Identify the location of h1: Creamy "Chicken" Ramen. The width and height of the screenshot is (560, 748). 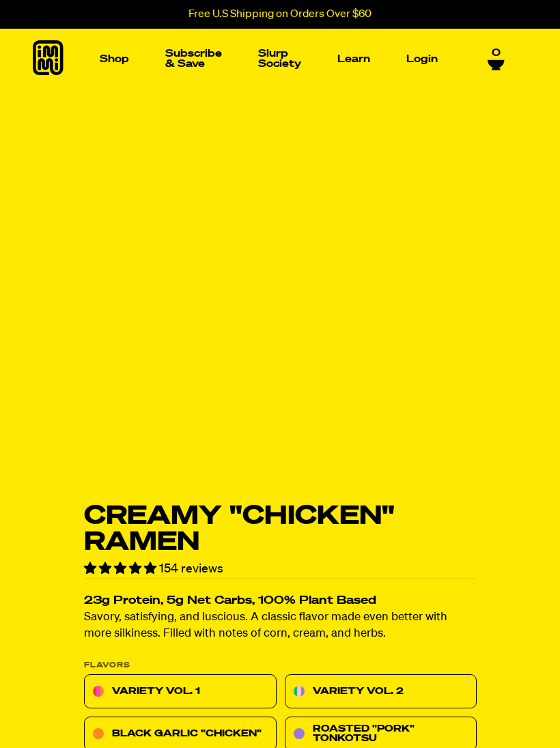
(280, 529).